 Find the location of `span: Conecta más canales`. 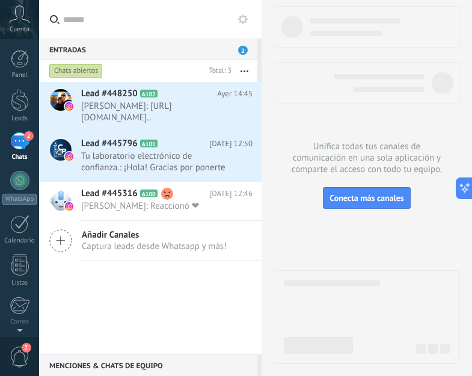

span: Conecta más canales is located at coordinates (366, 198).